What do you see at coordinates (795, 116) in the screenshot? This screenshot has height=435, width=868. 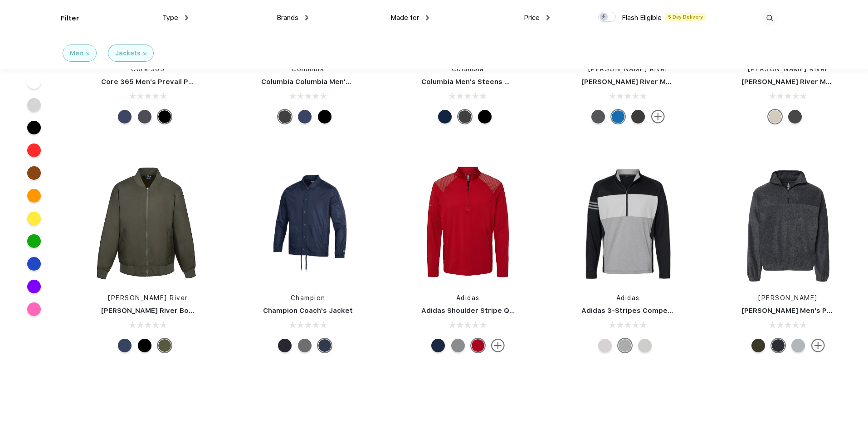 I see `div: Charcoal-Heather` at bounding box center [795, 116].